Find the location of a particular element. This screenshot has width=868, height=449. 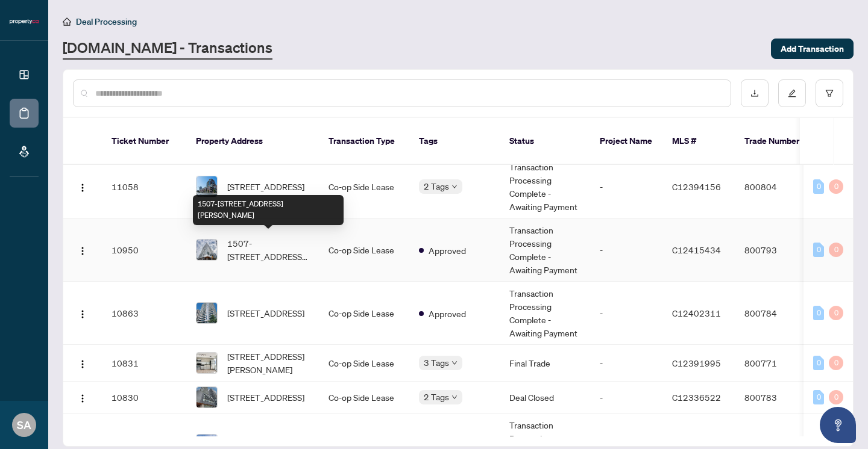

th: Ticket Number is located at coordinates (144, 141).